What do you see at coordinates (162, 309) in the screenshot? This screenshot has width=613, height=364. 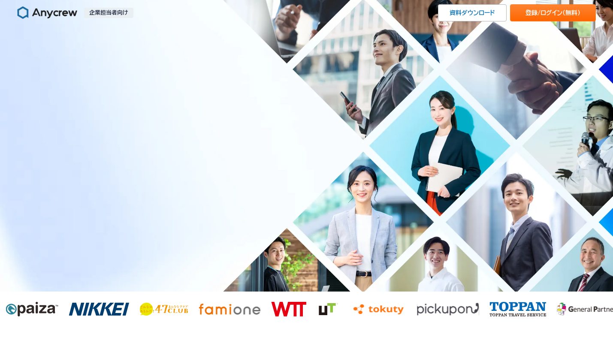 I see `img: 47club` at bounding box center [162, 309].